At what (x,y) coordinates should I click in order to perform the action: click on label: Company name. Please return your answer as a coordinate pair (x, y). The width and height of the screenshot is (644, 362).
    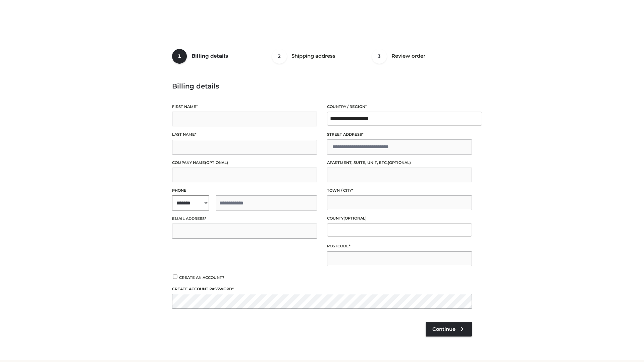
    Looking at the image, I should click on (244, 163).